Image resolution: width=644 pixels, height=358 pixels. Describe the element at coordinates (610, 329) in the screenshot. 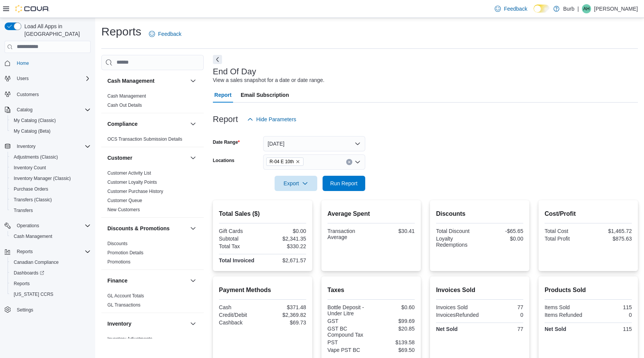

I see `div: 115` at that location.